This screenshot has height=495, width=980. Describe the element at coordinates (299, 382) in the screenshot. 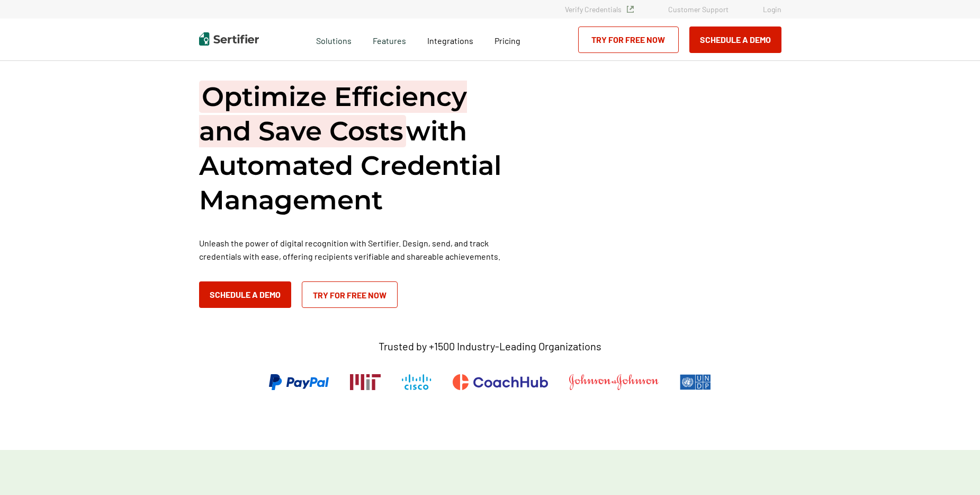

I see `img: PayPal` at that location.